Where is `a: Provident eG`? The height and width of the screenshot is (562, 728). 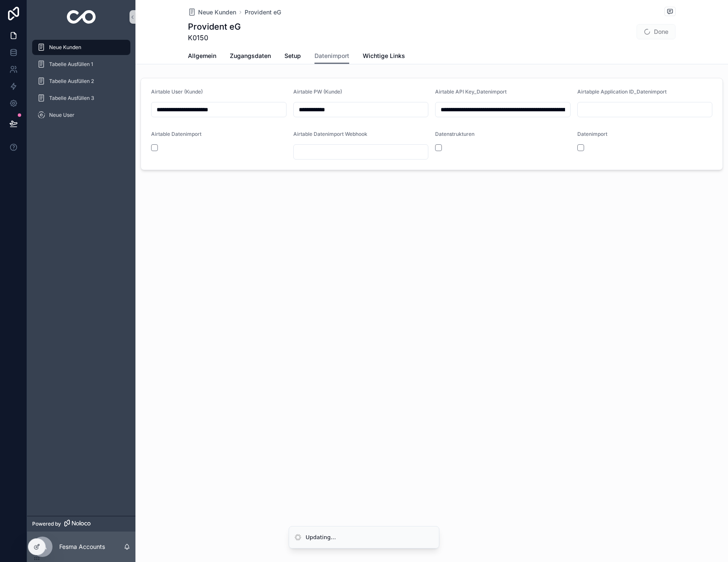
a: Provident eG is located at coordinates (262, 12).